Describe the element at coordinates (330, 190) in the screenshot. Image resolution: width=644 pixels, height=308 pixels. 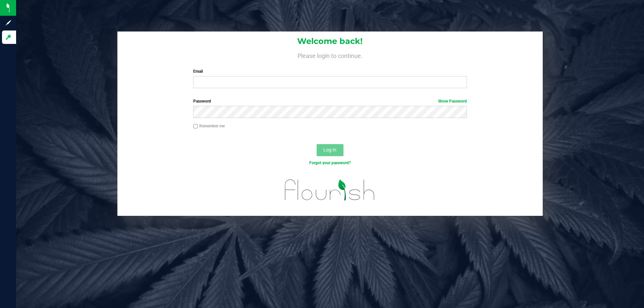
I see `img: flourish_logo.svg` at that location.